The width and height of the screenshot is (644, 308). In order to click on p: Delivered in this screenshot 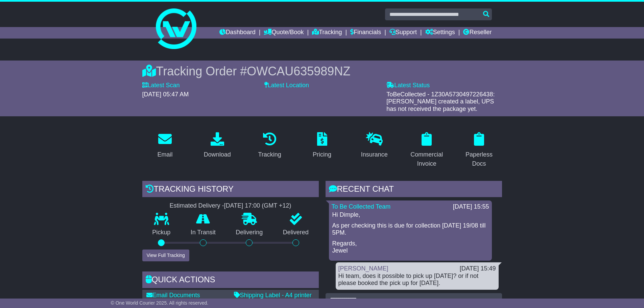, I will do `click(296, 233)`.